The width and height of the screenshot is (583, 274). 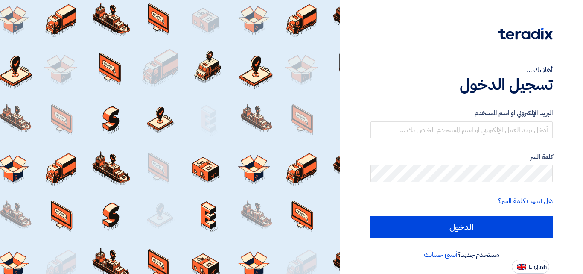 What do you see at coordinates (461, 70) in the screenshot?
I see `div: أهلا بك ...` at bounding box center [461, 70].